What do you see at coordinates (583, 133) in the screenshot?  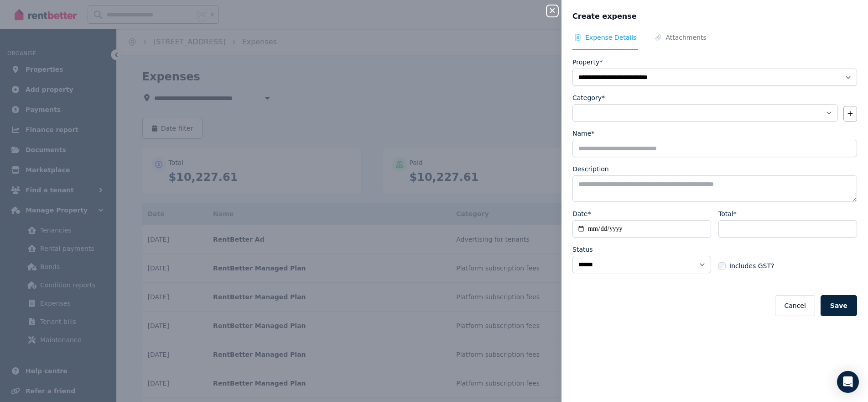 I see `label: Name*` at bounding box center [583, 133].